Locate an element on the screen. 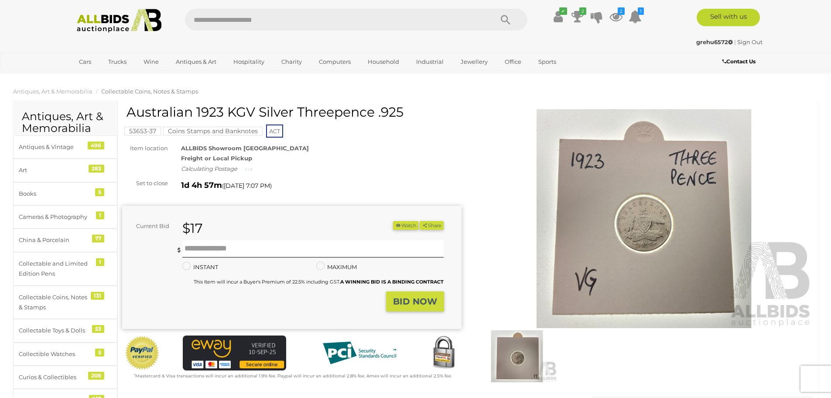 The width and height of the screenshot is (831, 398). a: grehu6572 is located at coordinates (715, 42).